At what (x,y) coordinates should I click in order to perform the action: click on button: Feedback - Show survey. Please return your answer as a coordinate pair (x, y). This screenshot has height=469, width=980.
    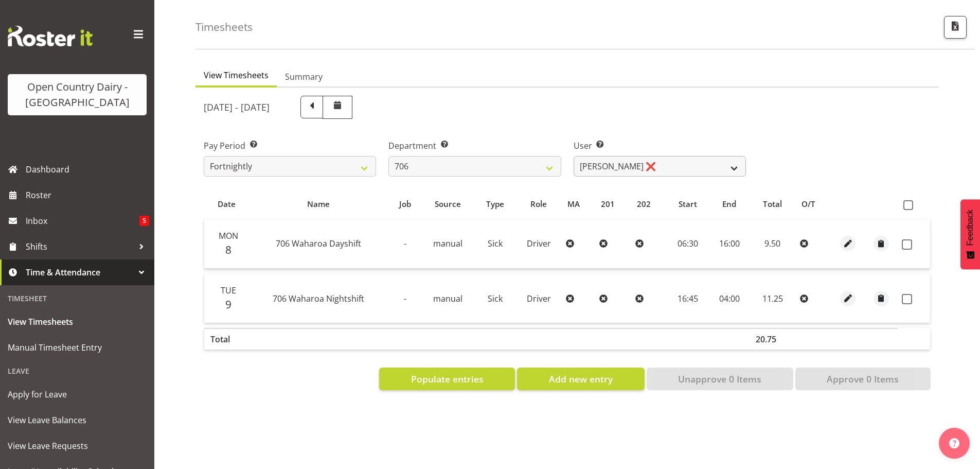
    Looking at the image, I should click on (970, 234).